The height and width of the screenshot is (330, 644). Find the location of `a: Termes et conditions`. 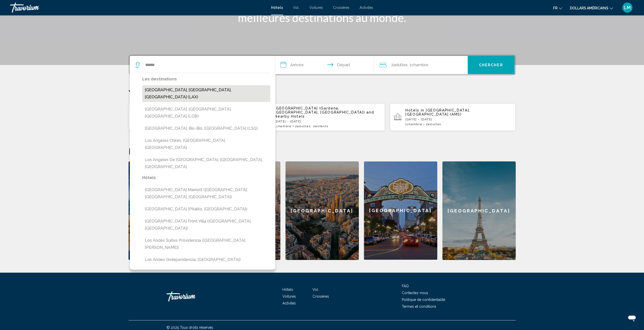

a: Termes et conditions is located at coordinates (419, 306).